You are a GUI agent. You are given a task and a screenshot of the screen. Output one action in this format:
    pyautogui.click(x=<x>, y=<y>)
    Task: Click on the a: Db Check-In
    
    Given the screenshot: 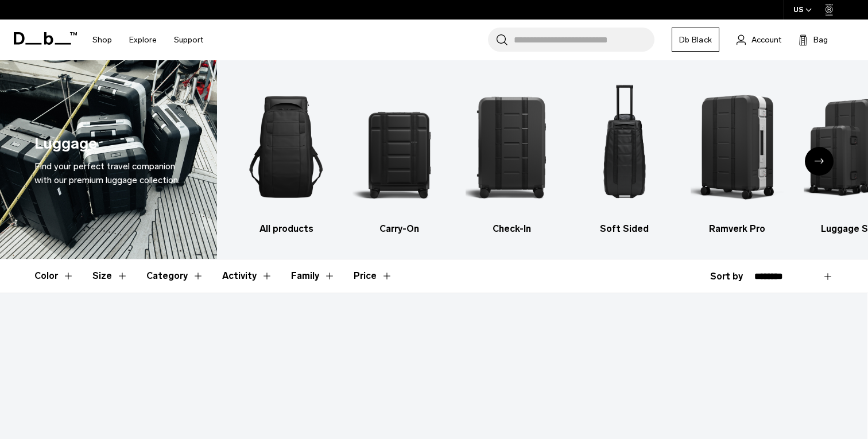 What is the action you would take?
    pyautogui.click(x=512, y=156)
    